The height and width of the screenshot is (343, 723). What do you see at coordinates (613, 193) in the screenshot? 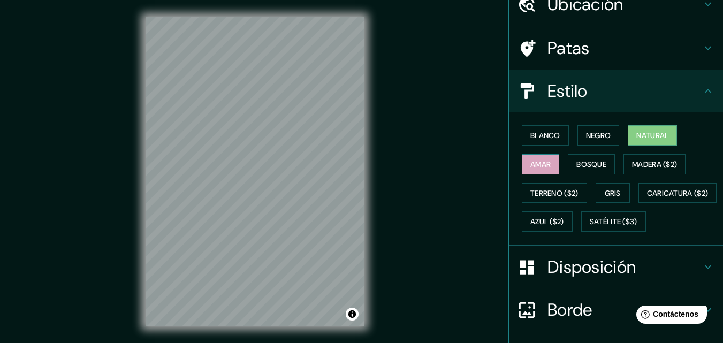
I see `button: Gris` at bounding box center [613, 193].